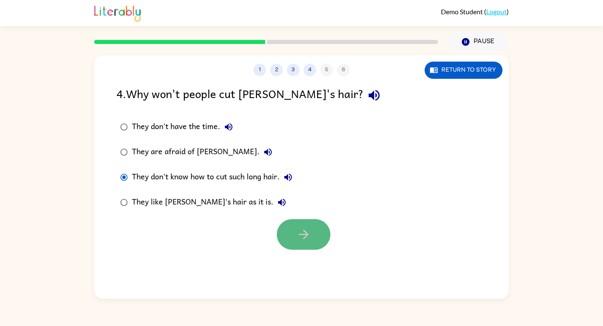 The width and height of the screenshot is (603, 326). I want to click on button: 2, so click(276, 70).